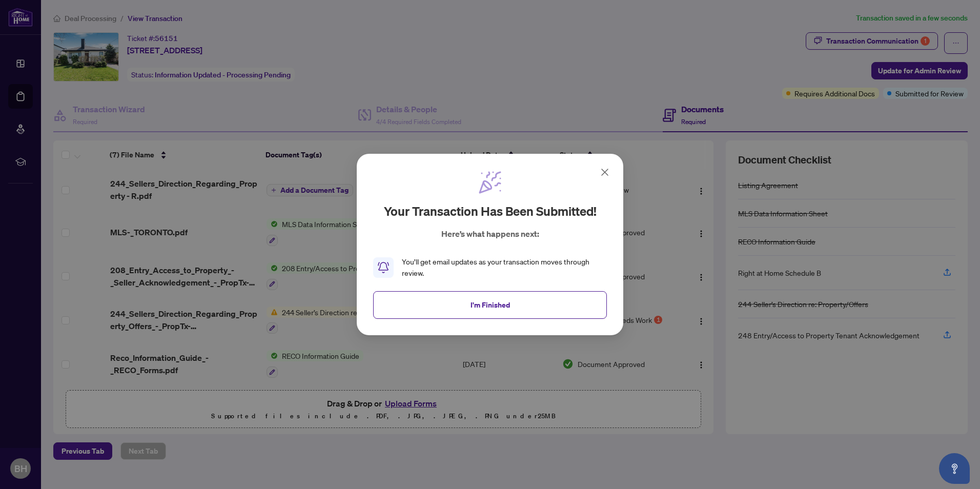  Describe the element at coordinates (490, 211) in the screenshot. I see `h2: Your transaction has been submitted!` at that location.